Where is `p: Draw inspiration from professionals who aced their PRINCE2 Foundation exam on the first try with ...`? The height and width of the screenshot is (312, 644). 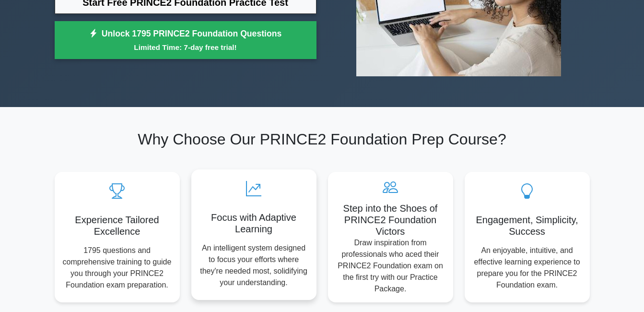 p: Draw inspiration from professionals who aced their PRINCE2 Foundation exam on the first try with ... is located at coordinates (390, 266).